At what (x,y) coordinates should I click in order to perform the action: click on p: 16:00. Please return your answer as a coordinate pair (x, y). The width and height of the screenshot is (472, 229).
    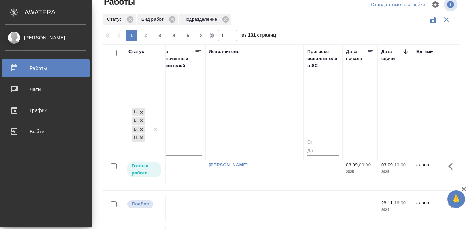
    Looking at the image, I should click on (400, 203).